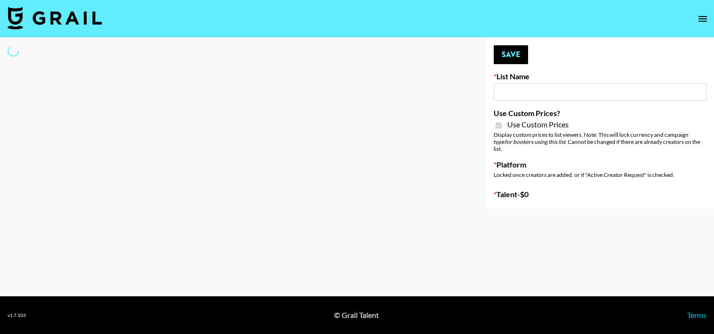  What do you see at coordinates (55, 18) in the screenshot?
I see `img: Grail Talent` at bounding box center [55, 18].